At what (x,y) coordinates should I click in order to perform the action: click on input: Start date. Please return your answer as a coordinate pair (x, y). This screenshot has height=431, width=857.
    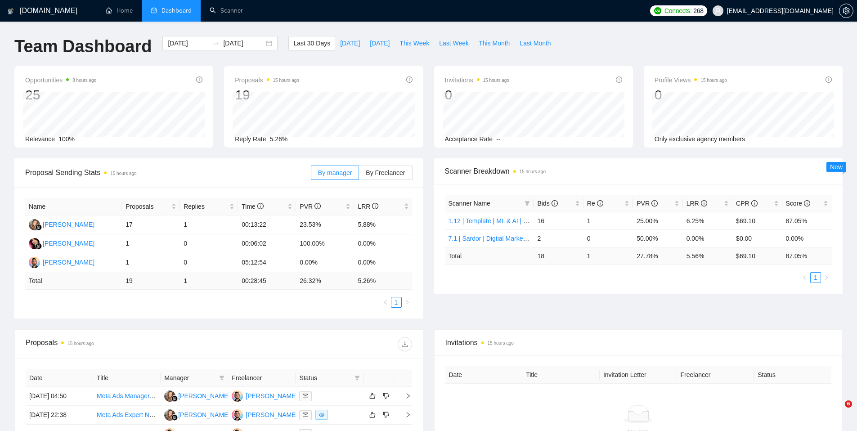
    Looking at the image, I should click on (188, 43).